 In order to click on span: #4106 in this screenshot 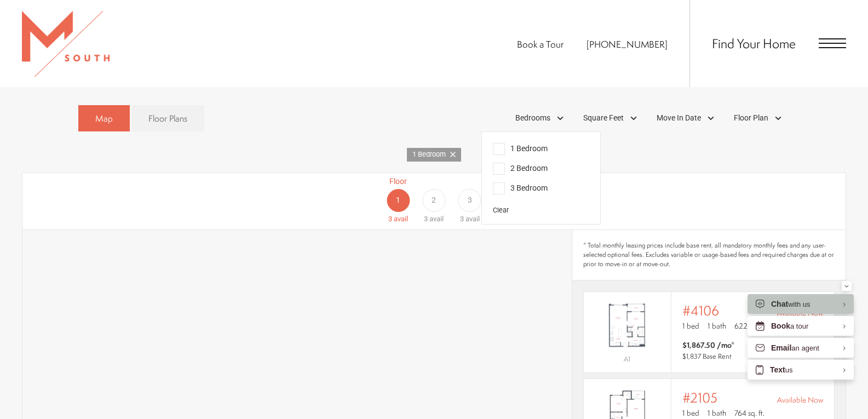, I will do `click(700, 310)`.